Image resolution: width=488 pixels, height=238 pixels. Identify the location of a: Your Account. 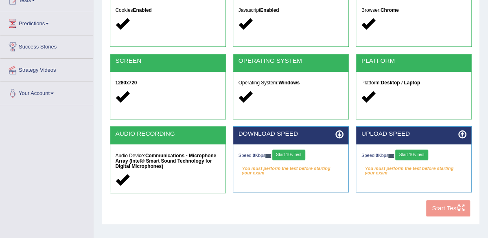
(47, 92).